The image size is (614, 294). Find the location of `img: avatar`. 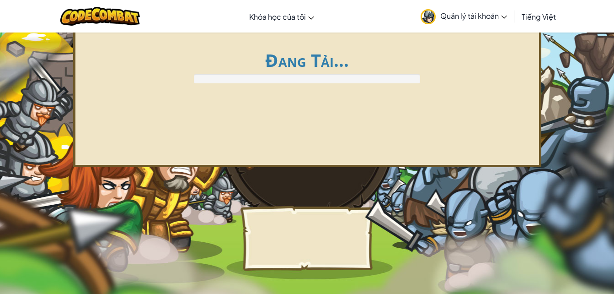

img: avatar is located at coordinates (428, 16).